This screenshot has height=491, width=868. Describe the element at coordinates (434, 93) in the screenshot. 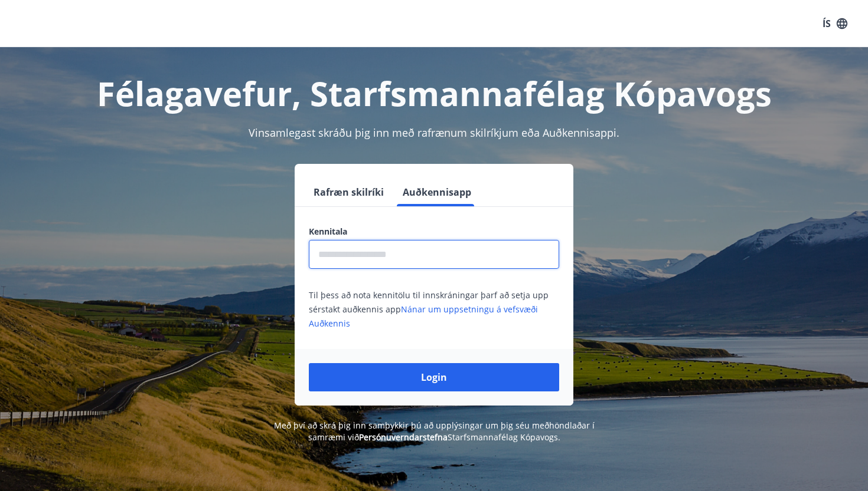

I see `h1: Félagavefur, Starfsmannafélag Kópavogs` at that location.